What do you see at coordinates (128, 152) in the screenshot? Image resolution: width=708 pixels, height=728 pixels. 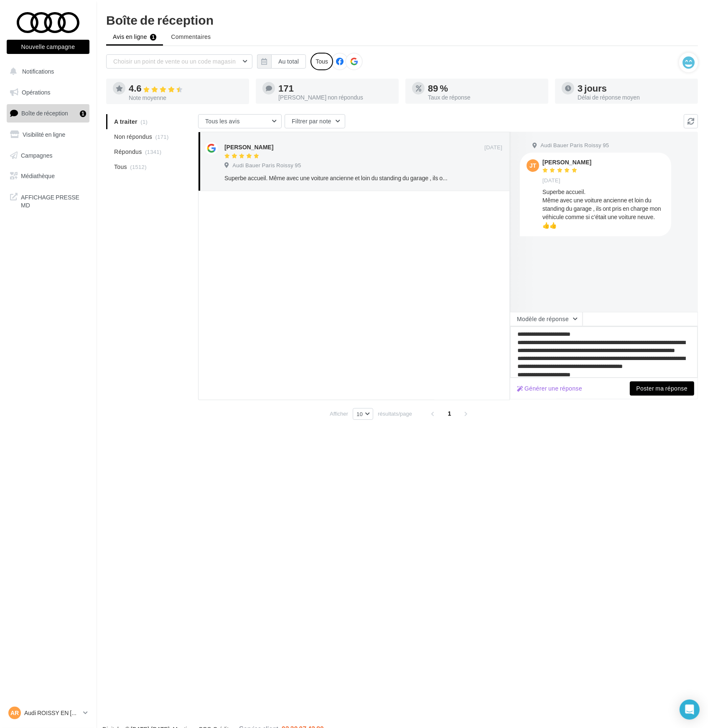 I see `span: Répondus` at bounding box center [128, 152].